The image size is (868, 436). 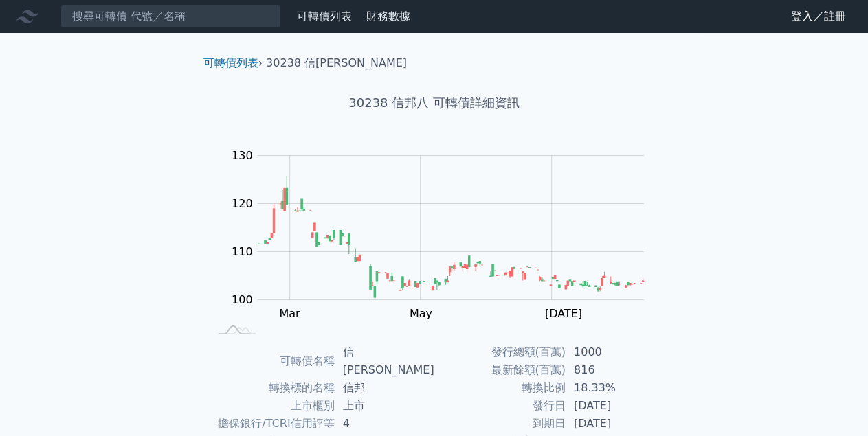 I want to click on td: 擔保銀行/TCRI信用評等, so click(x=272, y=424).